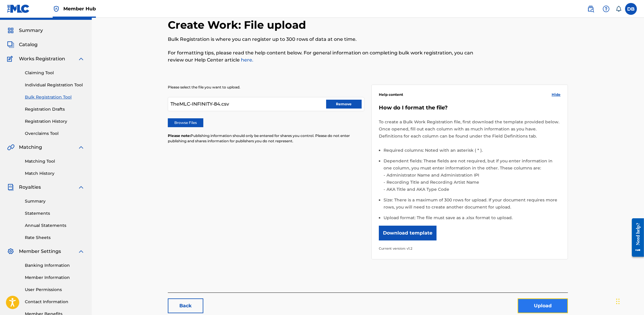 This screenshot has height=315, width=644. I want to click on div: Help, so click(606, 9).